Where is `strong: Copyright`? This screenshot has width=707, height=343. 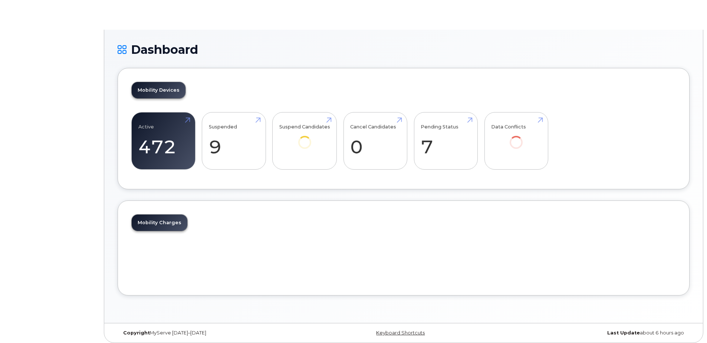 strong: Copyright is located at coordinates (137, 333).